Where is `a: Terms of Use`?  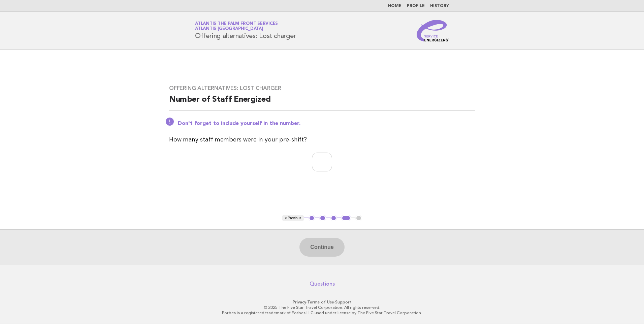 a: Terms of Use is located at coordinates (320, 302).